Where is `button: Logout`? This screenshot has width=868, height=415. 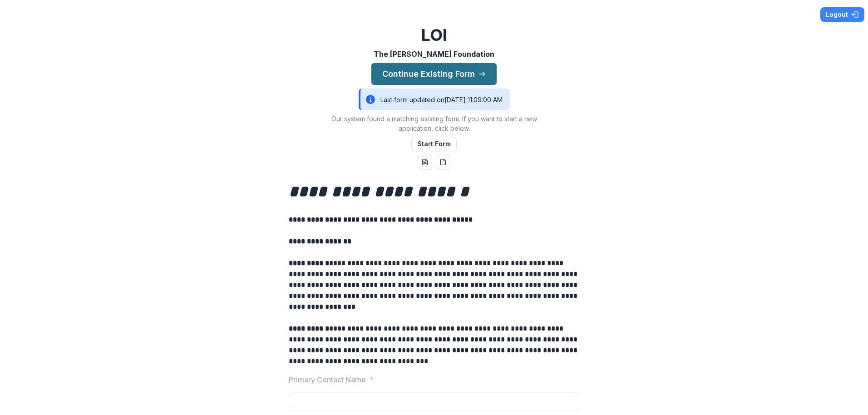
button: Logout is located at coordinates (843, 14).